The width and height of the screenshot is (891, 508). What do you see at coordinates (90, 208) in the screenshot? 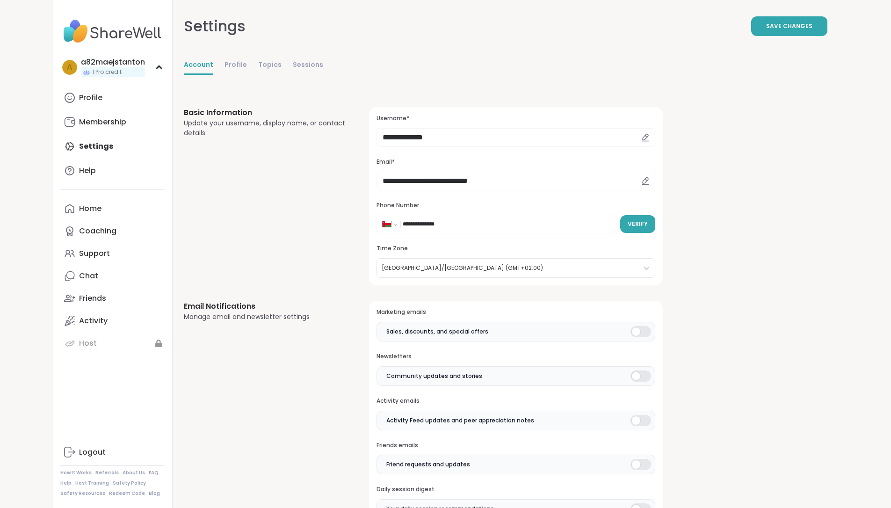
I see `div: Home` at bounding box center [90, 208].